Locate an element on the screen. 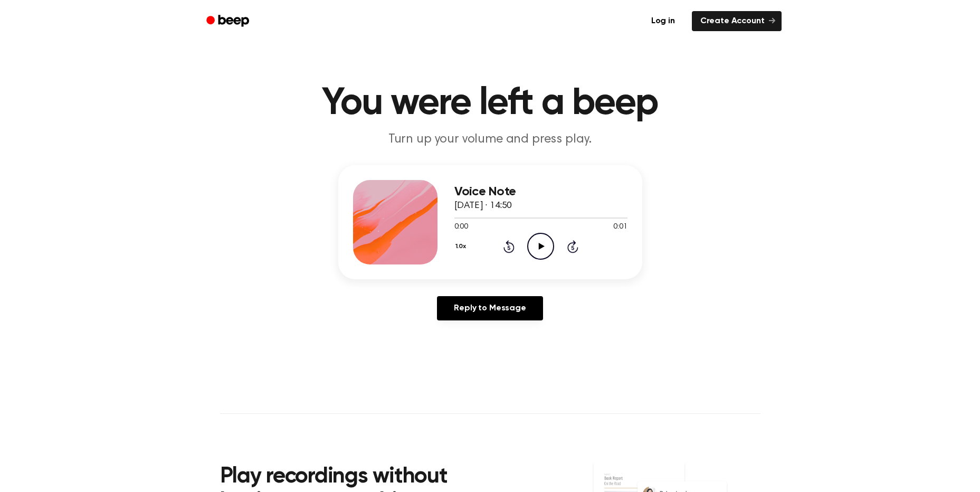  a: Beep is located at coordinates (229, 21).